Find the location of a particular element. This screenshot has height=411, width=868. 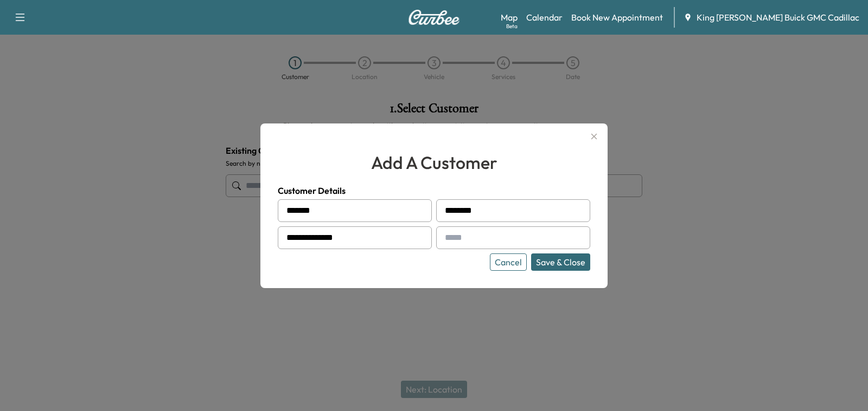

h2: add a customer is located at coordinates (434, 163).